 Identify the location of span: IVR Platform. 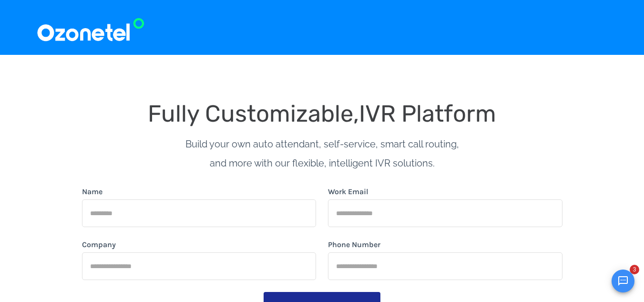
(428, 114).